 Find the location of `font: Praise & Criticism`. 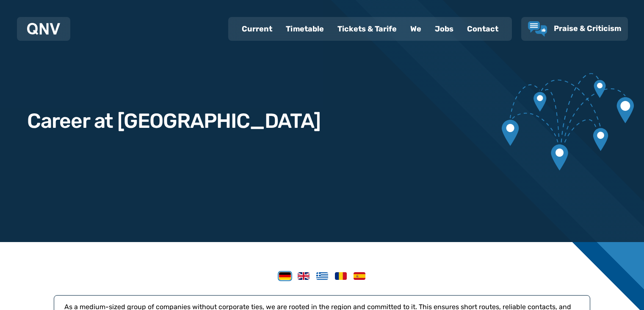

font: Praise & Criticism is located at coordinates (587, 29).